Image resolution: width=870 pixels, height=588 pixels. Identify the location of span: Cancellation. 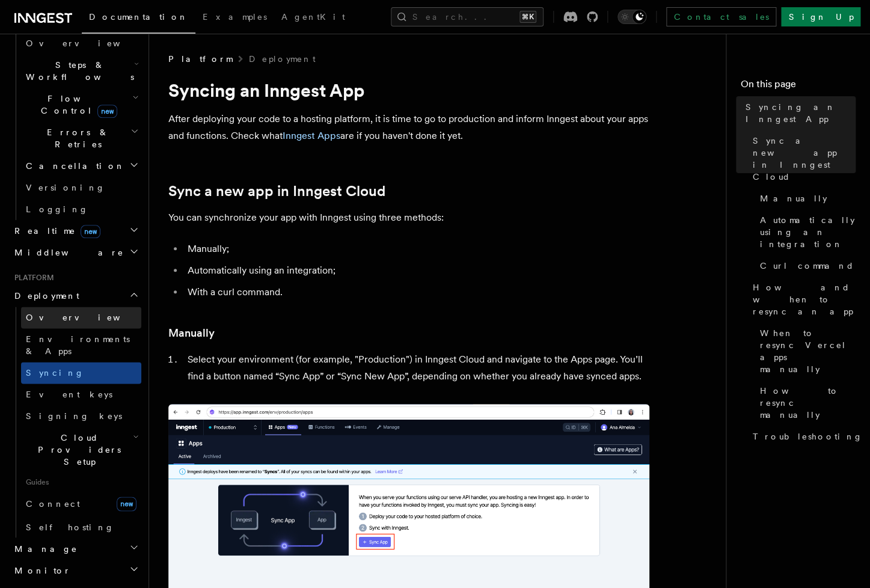
(72, 166).